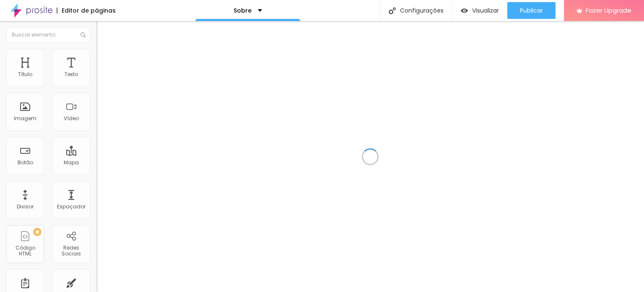  Describe the element at coordinates (71, 162) in the screenshot. I see `div: Mapa` at that location.